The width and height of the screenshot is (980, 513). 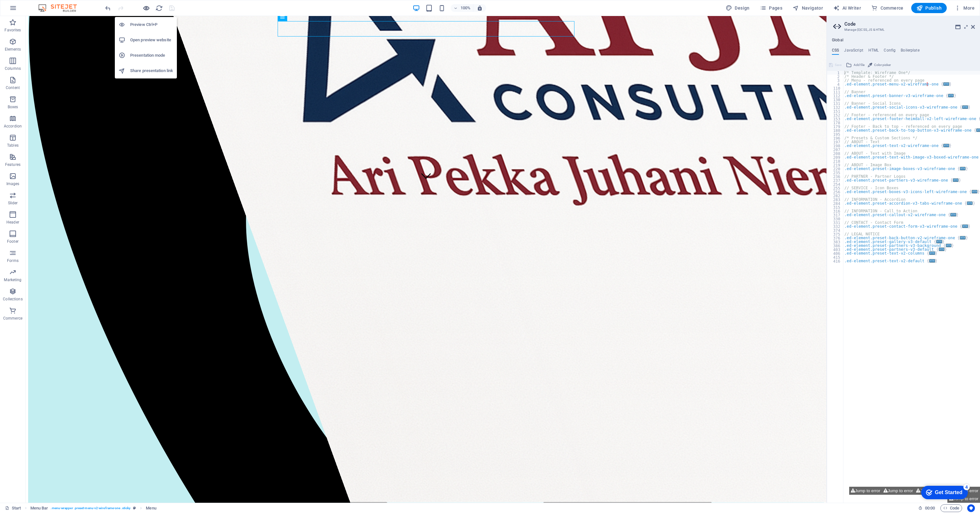 I want to click on div: Design (Ctrl+Alt+Y), so click(x=738, y=8).